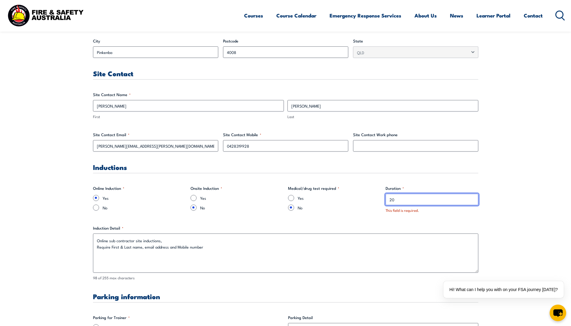 The height and width of the screenshot is (326, 571). Describe the element at coordinates (533, 15) in the screenshot. I see `a: Contact` at that location.